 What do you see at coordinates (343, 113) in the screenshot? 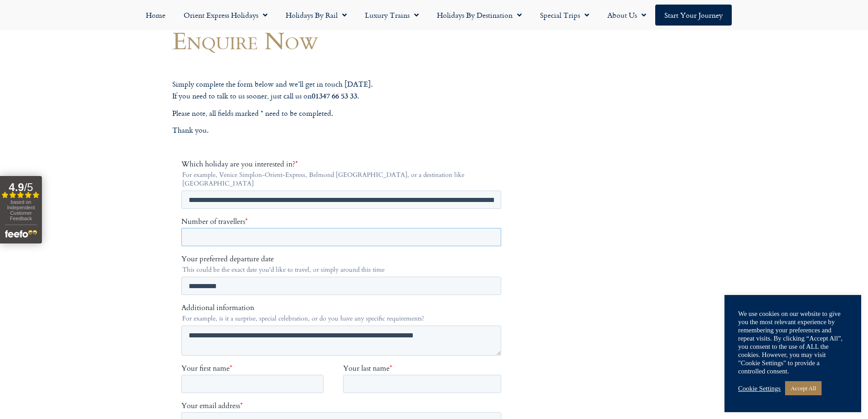
I see `p: Please note, all fields marked * need to be completed.` at bounding box center [343, 113].